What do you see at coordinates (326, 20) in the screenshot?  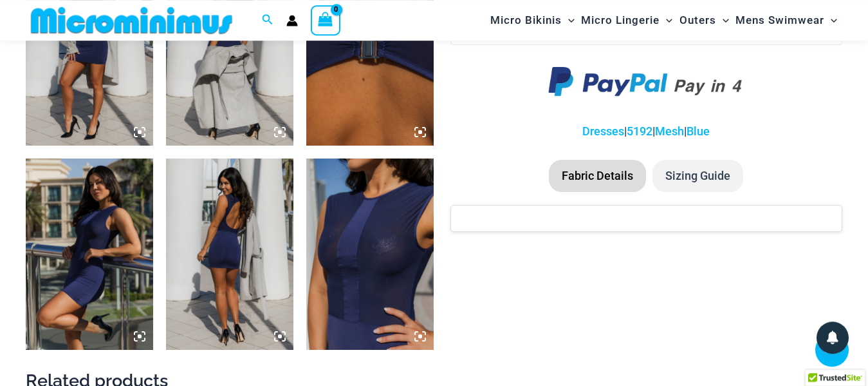 I see `a: View Shopping Cart, empty` at bounding box center [326, 20].